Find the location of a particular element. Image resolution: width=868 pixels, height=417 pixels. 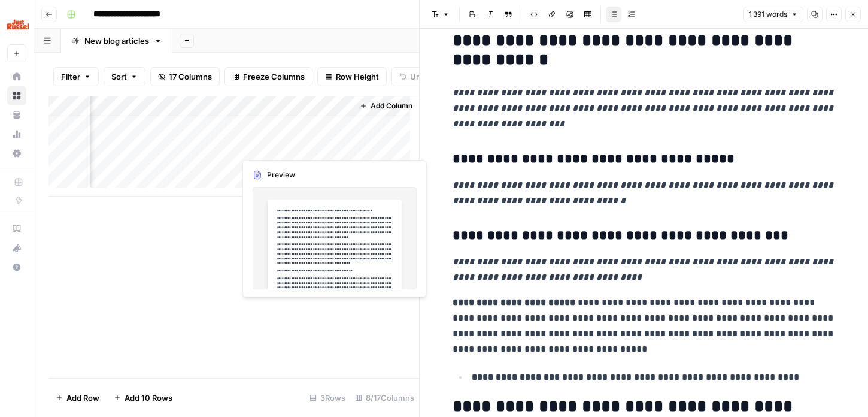

a: New blog articles is located at coordinates (117, 41).